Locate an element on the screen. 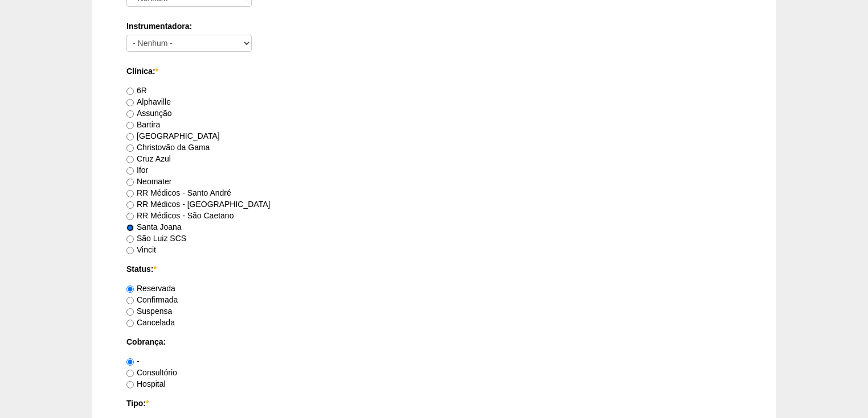 Image resolution: width=868 pixels, height=418 pixels. label: Assunção is located at coordinates (149, 113).